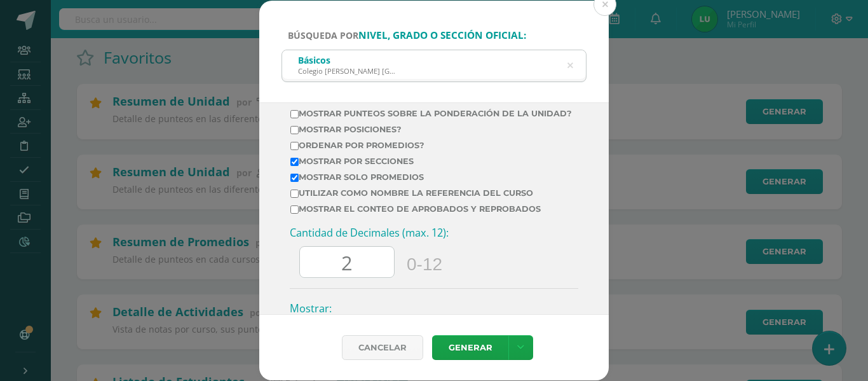 The image size is (868, 381). I want to click on a: Generar, so click(470, 347).